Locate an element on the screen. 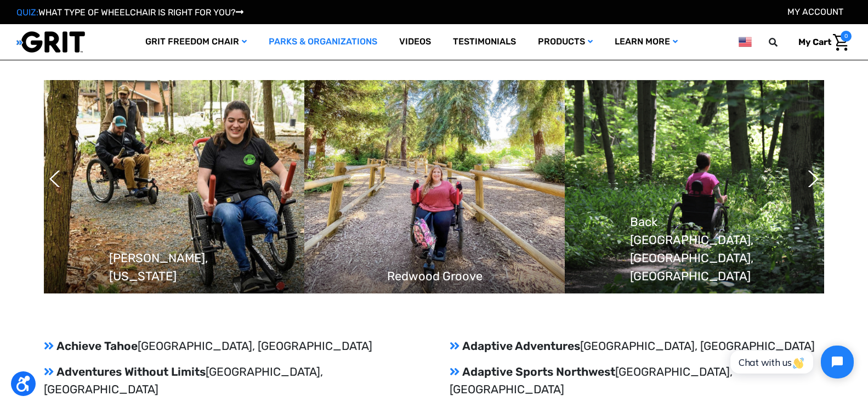 This screenshot has height=407, width=868. img: img04.png is located at coordinates (434, 186).